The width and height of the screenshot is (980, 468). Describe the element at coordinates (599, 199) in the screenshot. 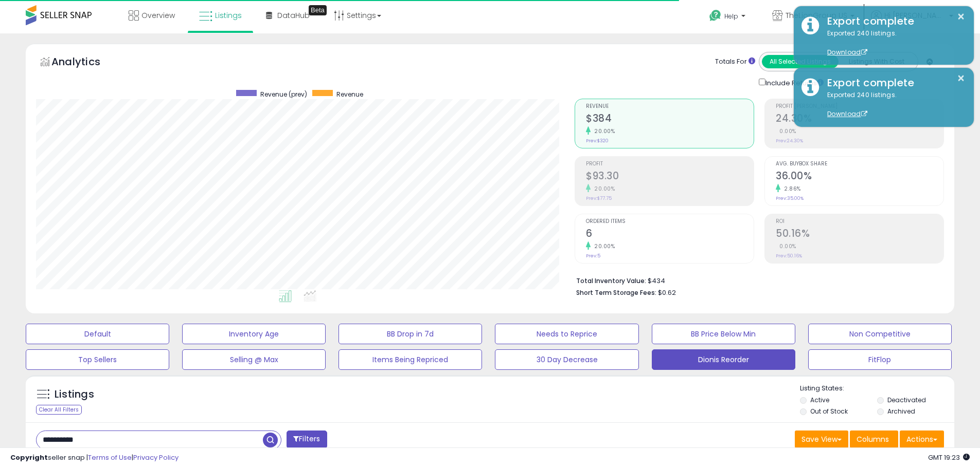

I see `small: Prev: $77.75` at that location.